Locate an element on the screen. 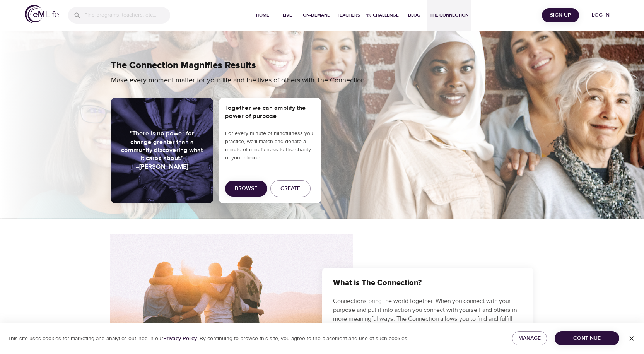 Image resolution: width=644 pixels, height=354 pixels. img: logo is located at coordinates (42, 14).